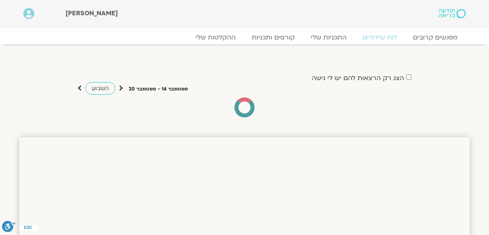 The width and height of the screenshot is (489, 235). What do you see at coordinates (158, 89) in the screenshot?
I see `p: ספטמבר 14 - ספטמבר 20` at bounding box center [158, 89].